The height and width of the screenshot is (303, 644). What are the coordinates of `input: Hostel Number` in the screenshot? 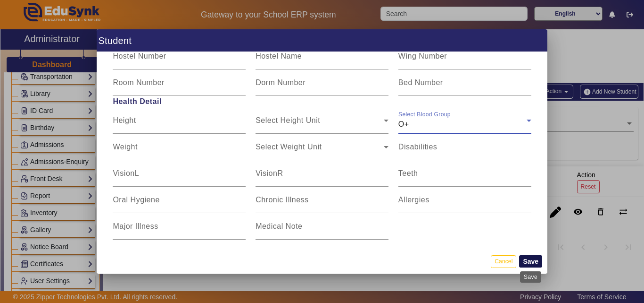 It's located at (179, 60).